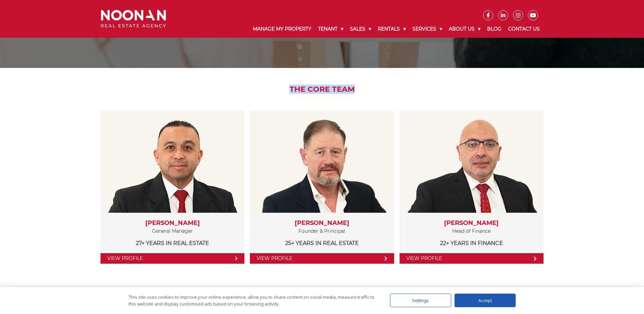 The width and height of the screenshot is (644, 314). What do you see at coordinates (331, 29) in the screenshot?
I see `a: Tenant` at bounding box center [331, 29].